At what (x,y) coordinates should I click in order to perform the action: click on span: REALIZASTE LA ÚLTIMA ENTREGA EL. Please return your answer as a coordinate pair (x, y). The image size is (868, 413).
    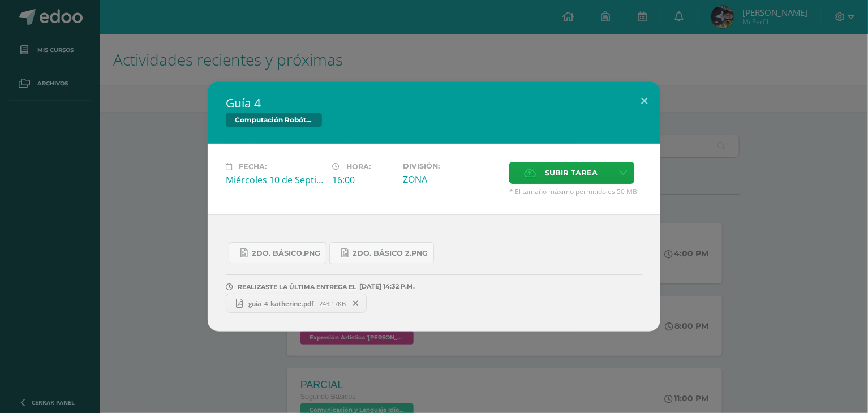
    Looking at the image, I should click on (297, 287).